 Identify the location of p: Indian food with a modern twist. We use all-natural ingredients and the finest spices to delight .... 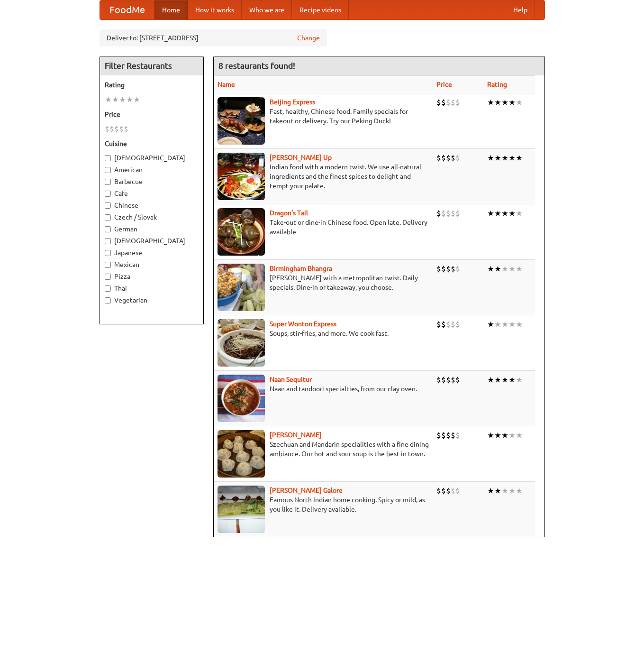
(323, 176).